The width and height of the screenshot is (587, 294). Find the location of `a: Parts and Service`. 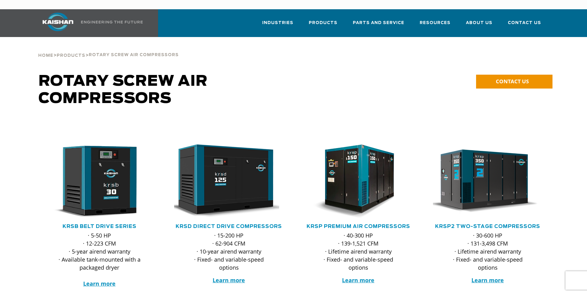

a: Parts and Service is located at coordinates (378, 25).